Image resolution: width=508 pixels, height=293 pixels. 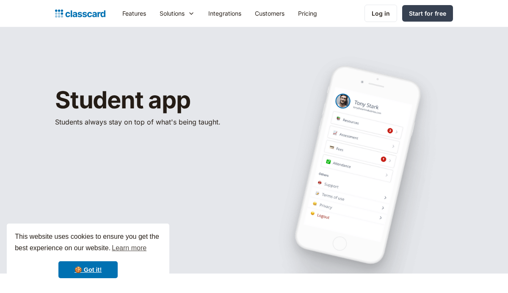 What do you see at coordinates (129, 248) in the screenshot?
I see `a: learn more about cookies` at bounding box center [129, 248].